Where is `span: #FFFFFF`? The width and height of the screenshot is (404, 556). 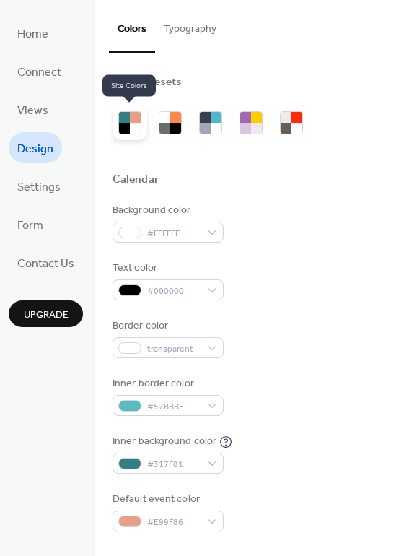 span: #FFFFFF is located at coordinates (174, 233).